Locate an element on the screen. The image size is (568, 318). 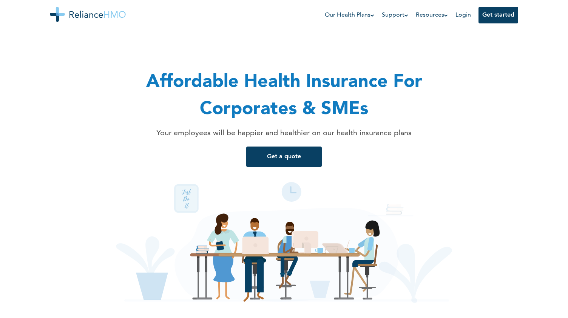
a: Our Health Plans is located at coordinates (349, 15).